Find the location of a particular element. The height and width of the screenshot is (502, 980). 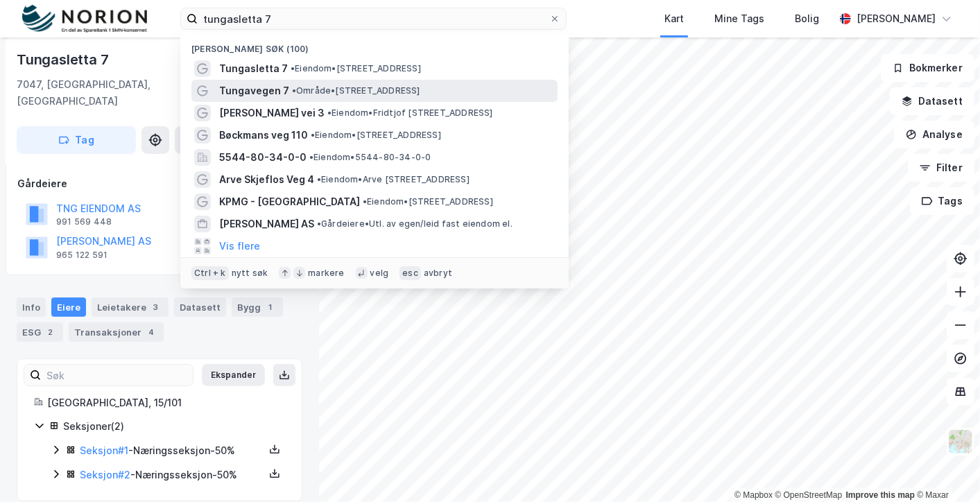

button: Ekspander is located at coordinates (233, 376).